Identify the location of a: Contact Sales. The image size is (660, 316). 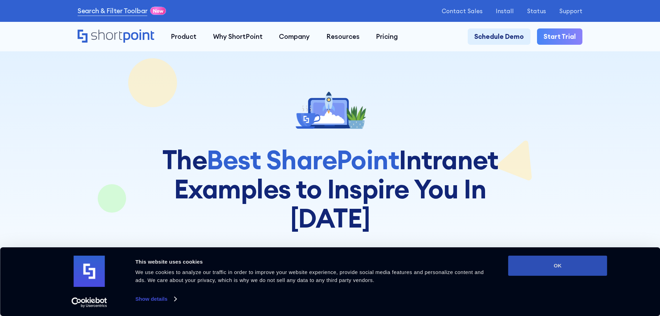
(462, 11).